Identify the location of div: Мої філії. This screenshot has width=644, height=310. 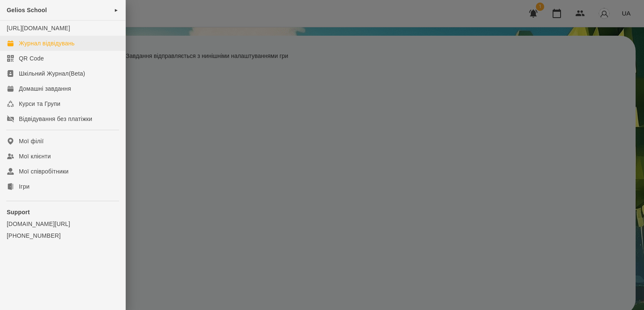
(31, 141).